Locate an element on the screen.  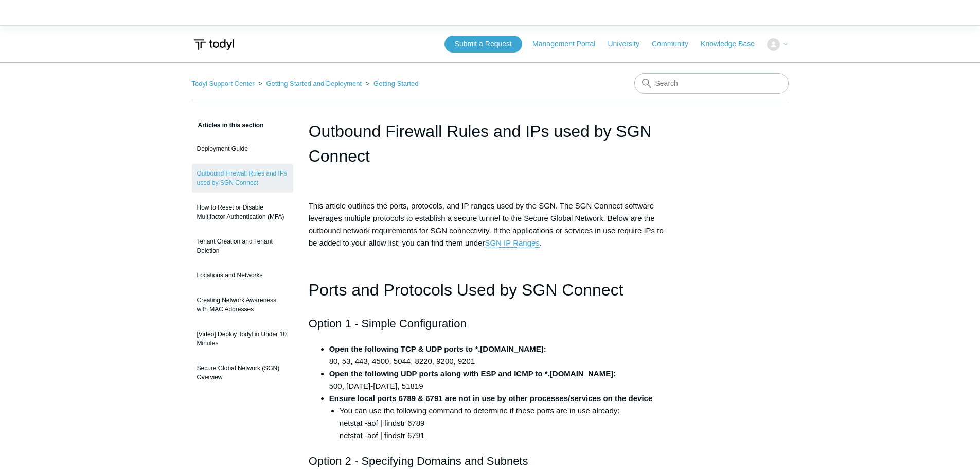
strong: Ensure local ports 6789 & 6791 are not in use by other processes/services on the device is located at coordinates (490, 397).